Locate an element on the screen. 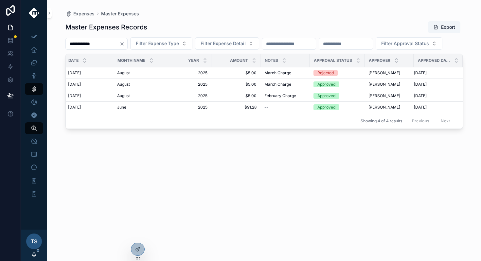 This screenshot has height=261, width=481. span: February Charge is located at coordinates (280, 96).